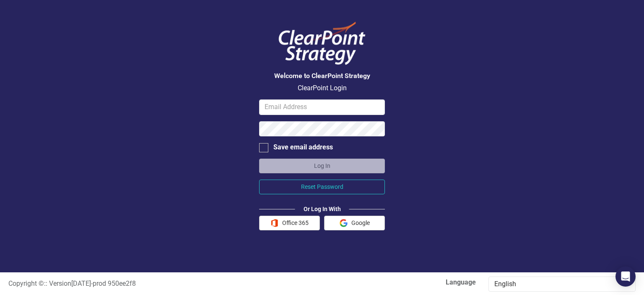  Describe the element at coordinates (402, 282) in the screenshot. I see `label: Language` at that location.